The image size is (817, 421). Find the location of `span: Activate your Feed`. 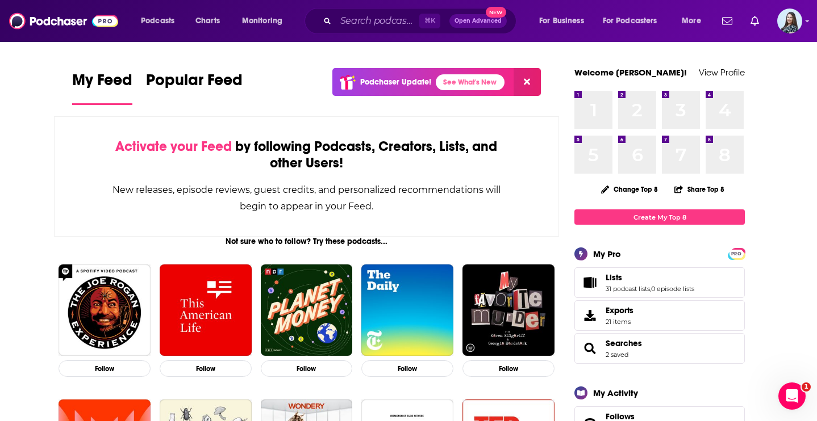

span: Activate your Feed is located at coordinates (173, 147).